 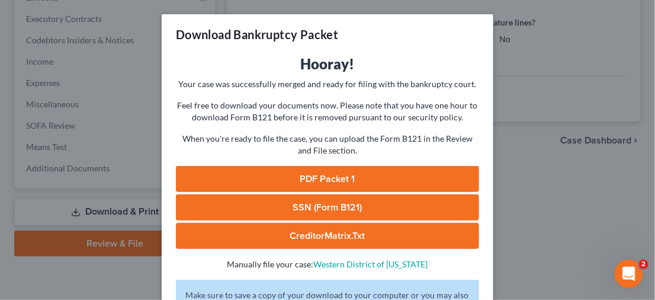 I want to click on a: SSN (Form B121), so click(x=328, y=207).